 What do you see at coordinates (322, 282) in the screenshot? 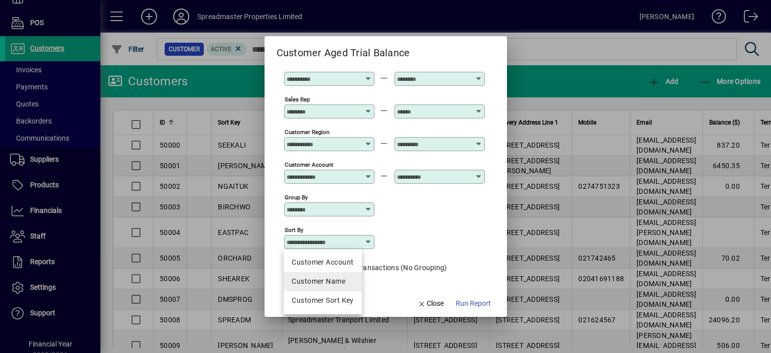
I see `mat-option: Customer Name` at bounding box center [322, 282].